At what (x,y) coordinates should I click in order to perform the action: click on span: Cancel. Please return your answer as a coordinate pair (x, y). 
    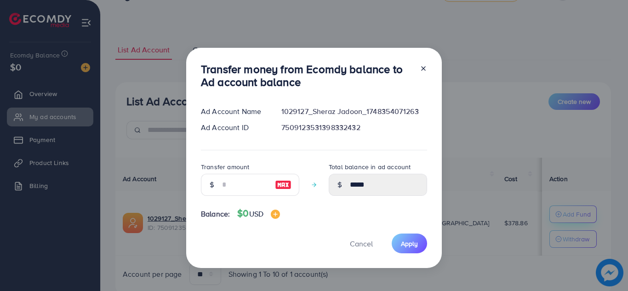
    Looking at the image, I should click on (362, 244).